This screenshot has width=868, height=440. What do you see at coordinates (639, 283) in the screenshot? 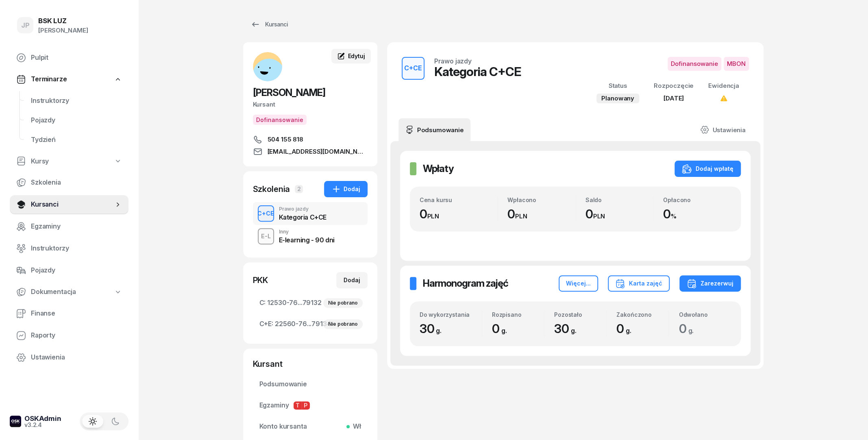
I see `div: Karta zajęć` at bounding box center [639, 283].